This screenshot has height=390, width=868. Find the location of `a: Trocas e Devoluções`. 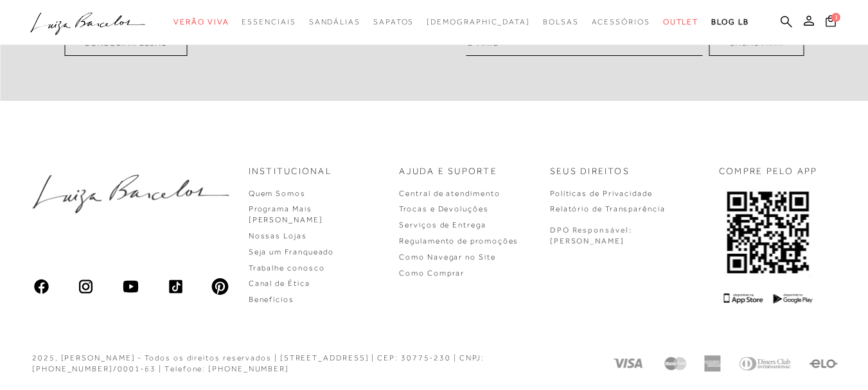

a: Trocas e Devoluções is located at coordinates (444, 209).